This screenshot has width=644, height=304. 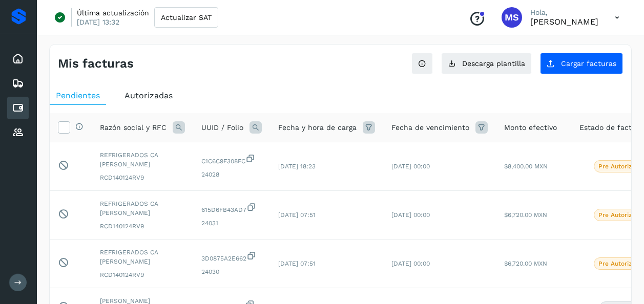 What do you see at coordinates (18, 59) in the screenshot?
I see `div: Inicio` at bounding box center [18, 59].